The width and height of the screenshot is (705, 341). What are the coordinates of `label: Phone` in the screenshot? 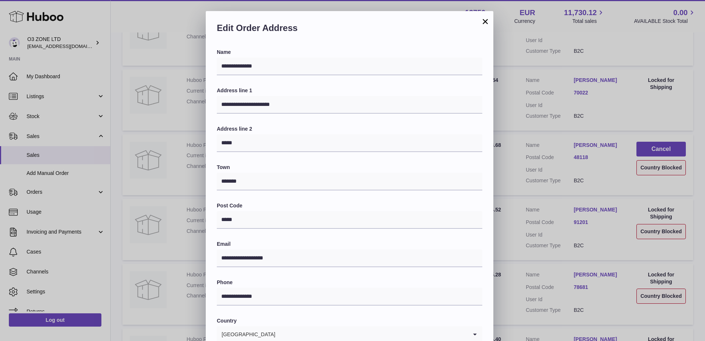 It's located at (350, 282).